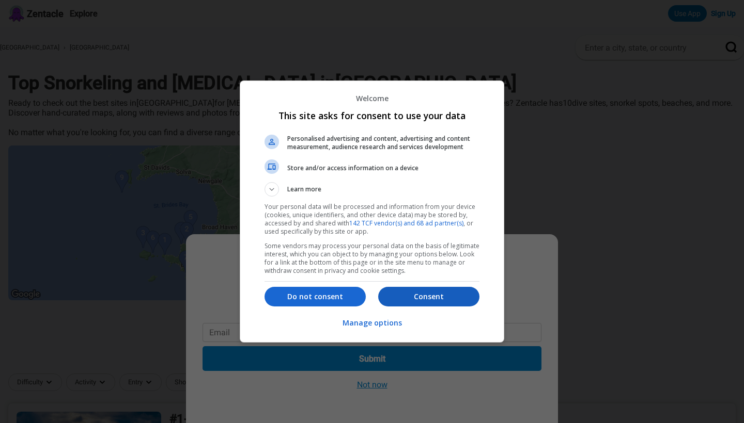  What do you see at coordinates (372, 190) in the screenshot?
I see `button: Learn more` at bounding box center [372, 190].